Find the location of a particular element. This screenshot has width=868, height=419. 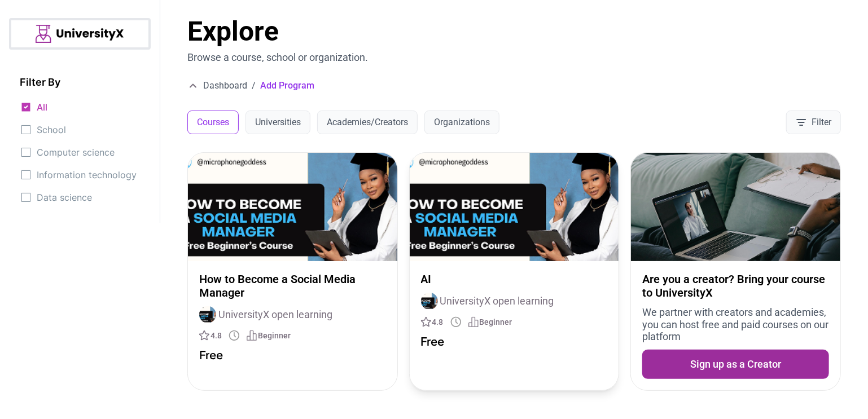

h3: Filter By is located at coordinates (80, 83).